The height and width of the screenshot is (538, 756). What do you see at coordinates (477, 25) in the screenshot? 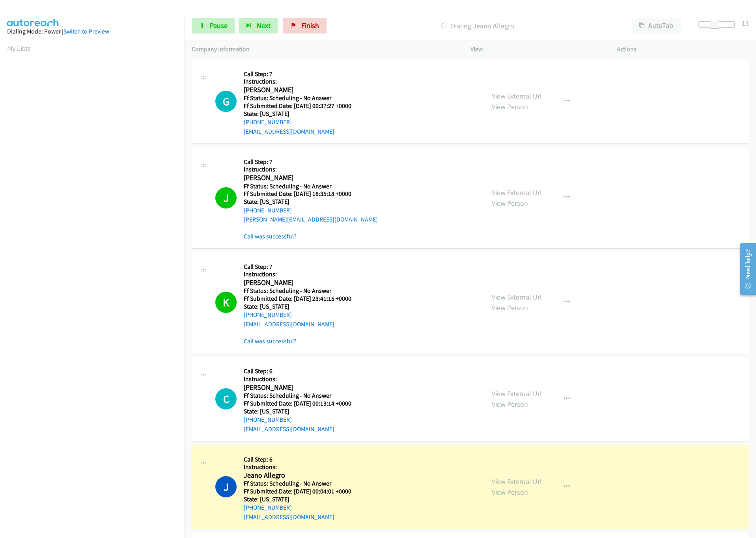
I see `p: Dialing Jeano Allegro` at bounding box center [477, 25].